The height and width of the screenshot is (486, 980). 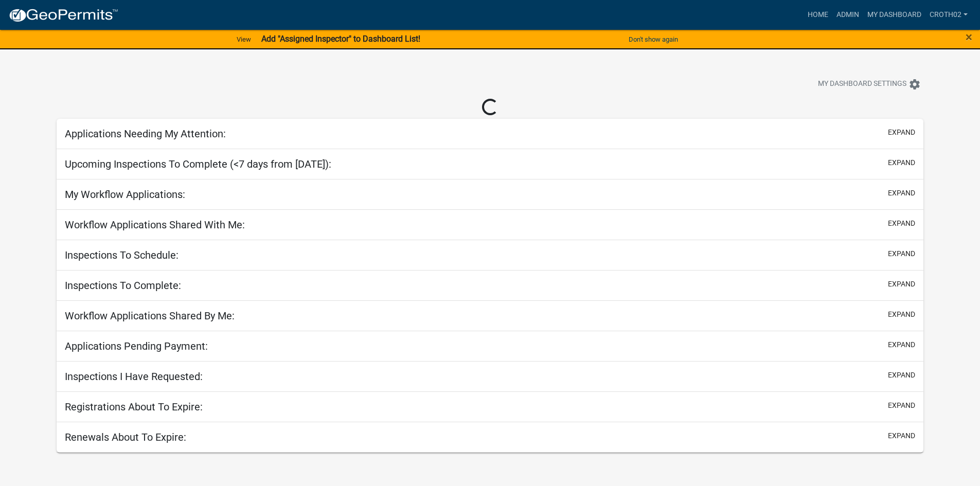 What do you see at coordinates (123, 285) in the screenshot?
I see `h5: Inspections To Complete:` at bounding box center [123, 285].